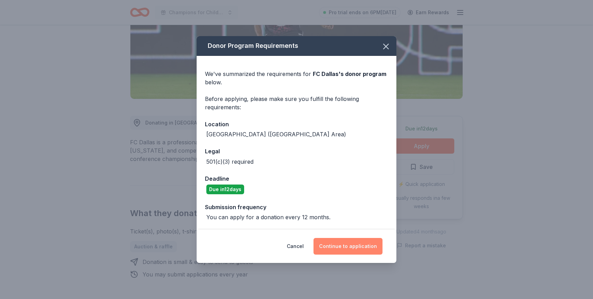  Describe the element at coordinates (296, 207) in the screenshot. I see `div: Submission frequency` at that location.